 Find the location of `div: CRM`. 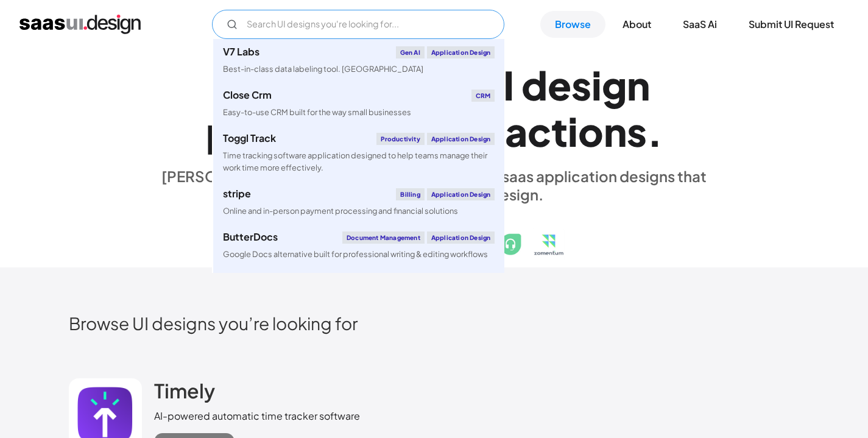

div: CRM is located at coordinates (484, 96).